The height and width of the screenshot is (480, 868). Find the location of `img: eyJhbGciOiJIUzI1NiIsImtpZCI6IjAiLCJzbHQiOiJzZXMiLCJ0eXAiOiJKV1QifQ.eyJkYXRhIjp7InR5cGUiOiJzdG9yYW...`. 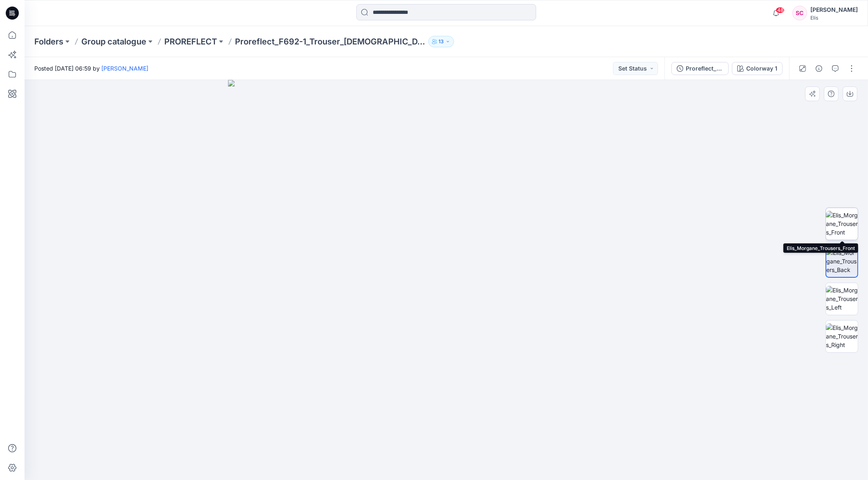

img: eyJhbGciOiJIUzI1NiIsImtpZCI6IjAiLCJzbHQiOiJzZXMiLCJ0eXAiOiJKV1QifQ.eyJkYXRhIjp7InR5cGUiOiJzdG9yYW... is located at coordinates (446, 280).